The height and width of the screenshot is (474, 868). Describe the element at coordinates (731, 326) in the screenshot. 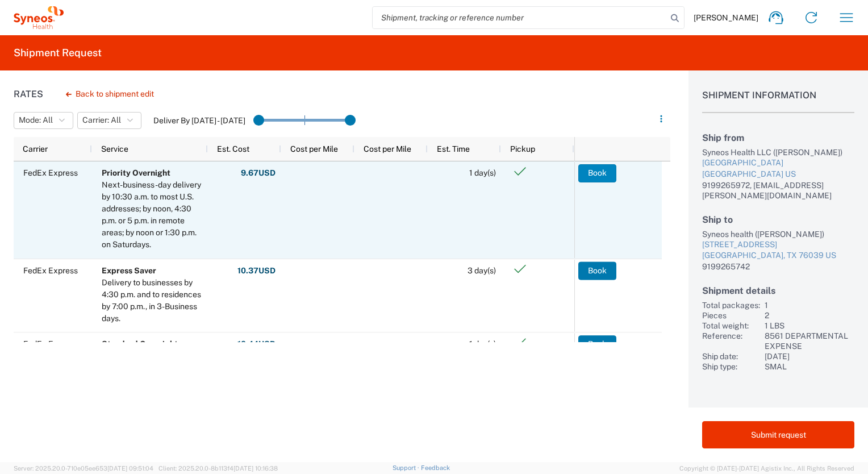

I see `div: Total weight:` at that location.